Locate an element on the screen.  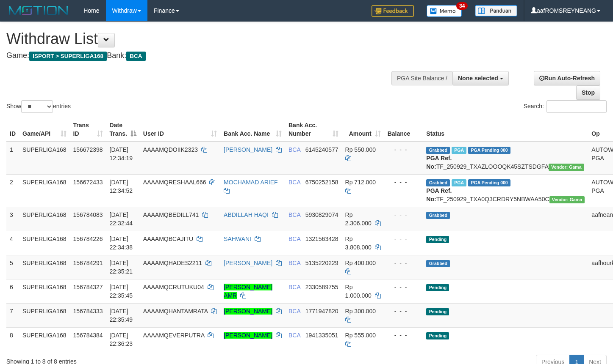
select: Showentries is located at coordinates (37, 107).